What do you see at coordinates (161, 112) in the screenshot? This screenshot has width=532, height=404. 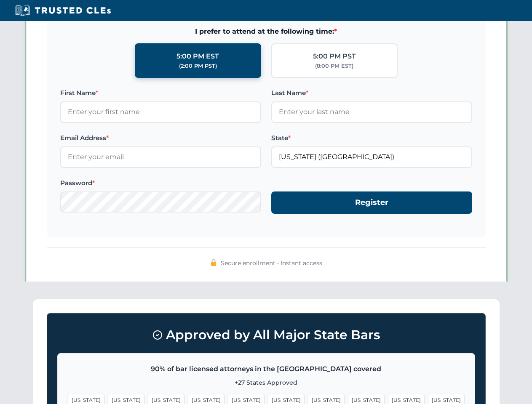 I see `input: Enter your first name` at bounding box center [161, 112].